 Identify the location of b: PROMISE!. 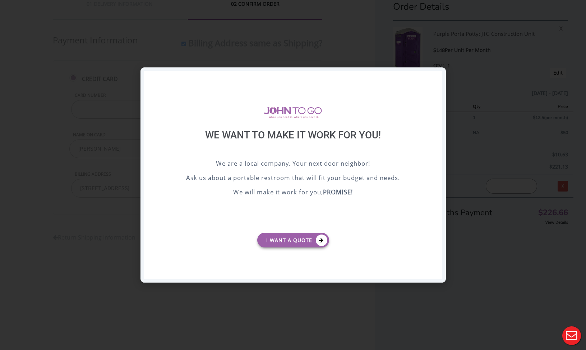
(338, 192).